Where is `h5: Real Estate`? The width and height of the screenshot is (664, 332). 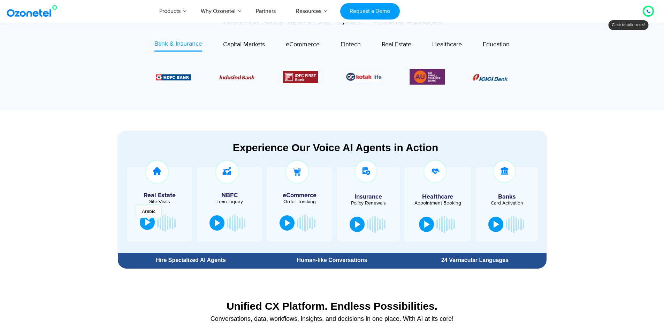
h5: Real Estate is located at coordinates (160, 195).